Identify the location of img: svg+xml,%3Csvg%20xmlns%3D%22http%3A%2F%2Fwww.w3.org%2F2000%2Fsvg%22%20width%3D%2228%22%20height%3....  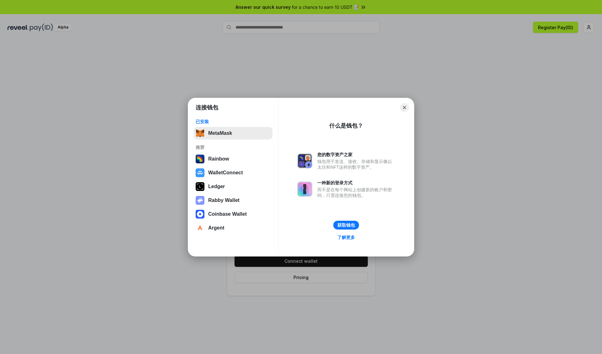
(200, 187).